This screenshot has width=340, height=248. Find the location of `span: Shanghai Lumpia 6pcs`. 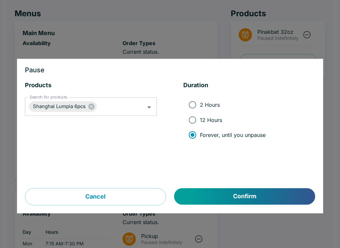

span: Shanghai Lumpia 6pcs is located at coordinates (59, 107).